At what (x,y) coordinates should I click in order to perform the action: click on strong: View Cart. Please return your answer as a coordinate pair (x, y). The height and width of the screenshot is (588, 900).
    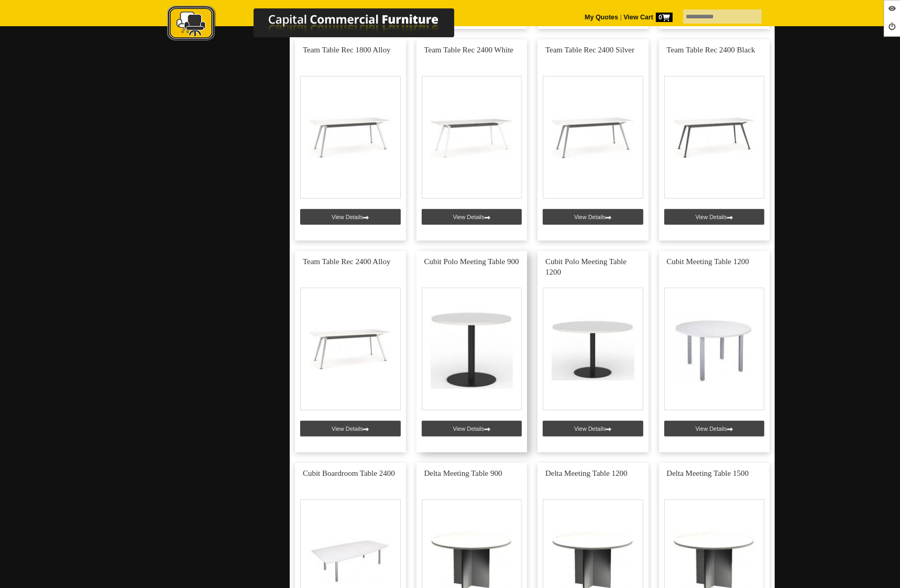
    Looking at the image, I should click on (648, 17).